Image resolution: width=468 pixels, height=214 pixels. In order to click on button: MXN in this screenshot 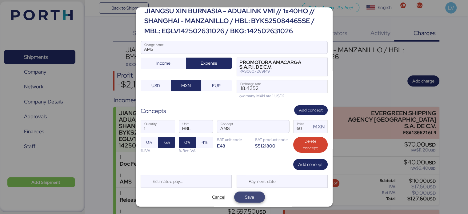, I will do `click(186, 85)`.